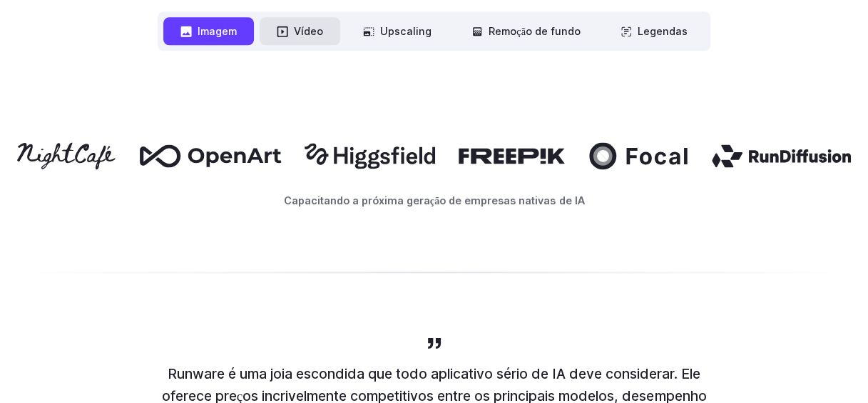 The height and width of the screenshot is (403, 868). Describe the element at coordinates (308, 30) in the screenshot. I see `font: Vídeo` at that location.